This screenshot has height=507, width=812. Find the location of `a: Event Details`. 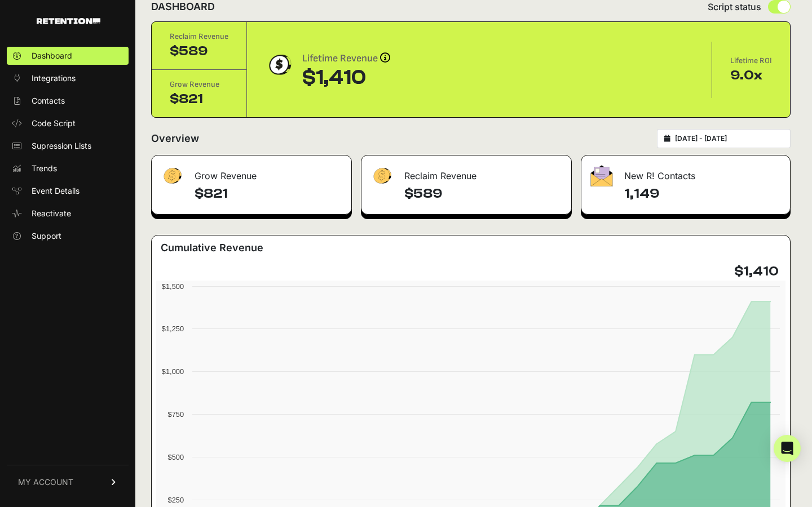

a: Event Details is located at coordinates (68, 191).